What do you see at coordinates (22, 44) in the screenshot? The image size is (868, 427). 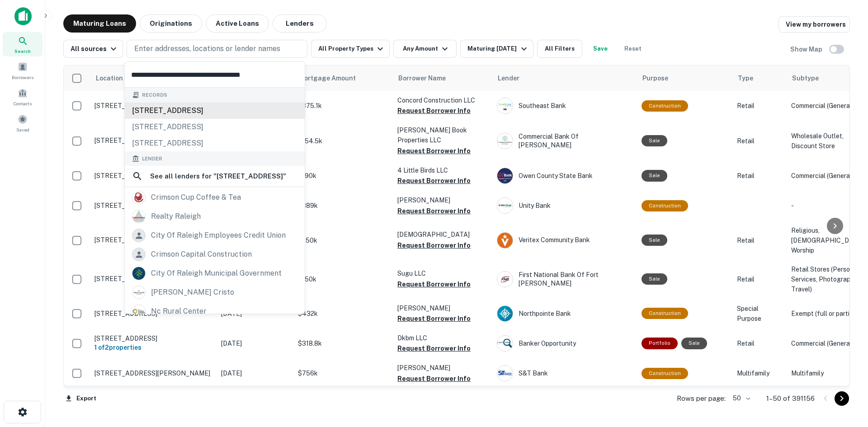 I see `div: Search` at bounding box center [22, 44].